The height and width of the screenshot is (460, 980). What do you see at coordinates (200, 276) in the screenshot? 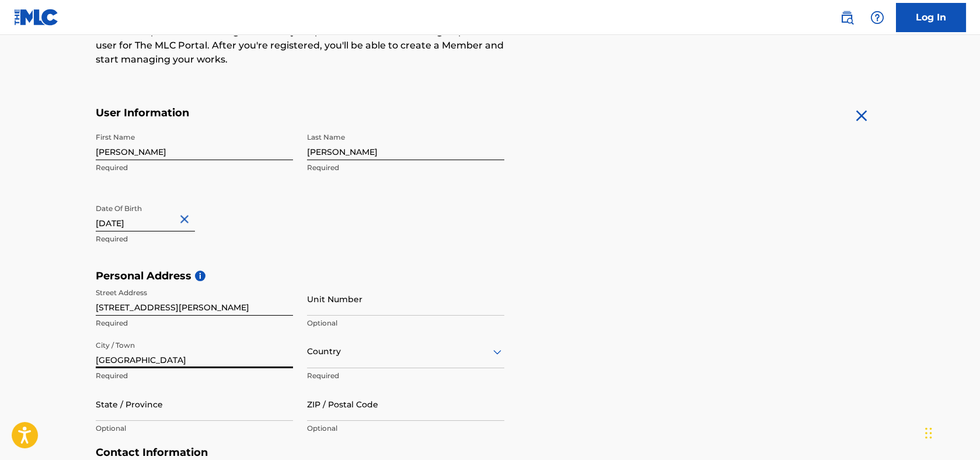
I see `span: i` at bounding box center [200, 276].